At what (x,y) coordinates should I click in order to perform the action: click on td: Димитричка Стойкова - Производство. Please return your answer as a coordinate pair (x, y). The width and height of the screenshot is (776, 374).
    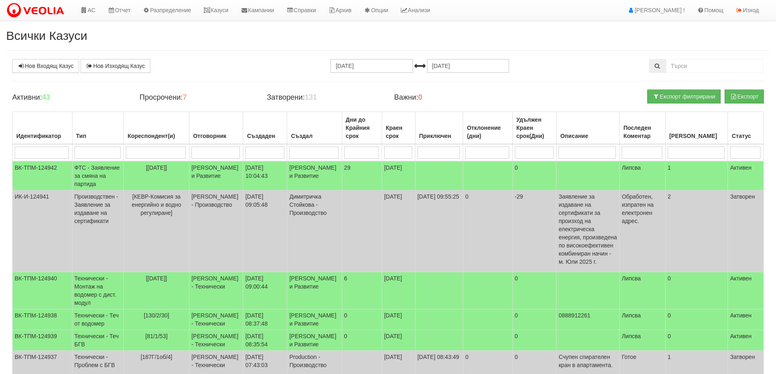
    Looking at the image, I should click on (314, 231).